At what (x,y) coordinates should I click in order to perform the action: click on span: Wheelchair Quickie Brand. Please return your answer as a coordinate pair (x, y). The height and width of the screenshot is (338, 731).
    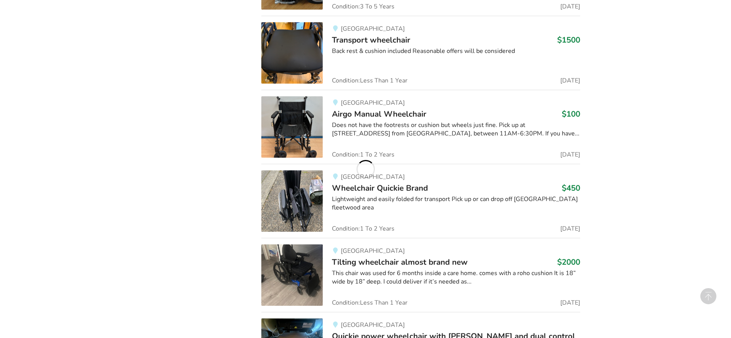
    Looking at the image, I should click on (380, 188).